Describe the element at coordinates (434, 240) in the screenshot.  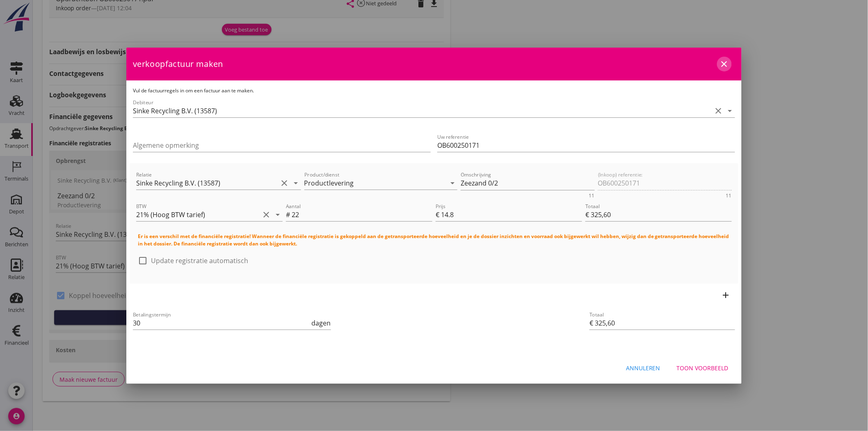
I see `h4: Er is een verschil met de financiële registratie! Wanneer de financiële registratie is gekoppeld ...` at that location.